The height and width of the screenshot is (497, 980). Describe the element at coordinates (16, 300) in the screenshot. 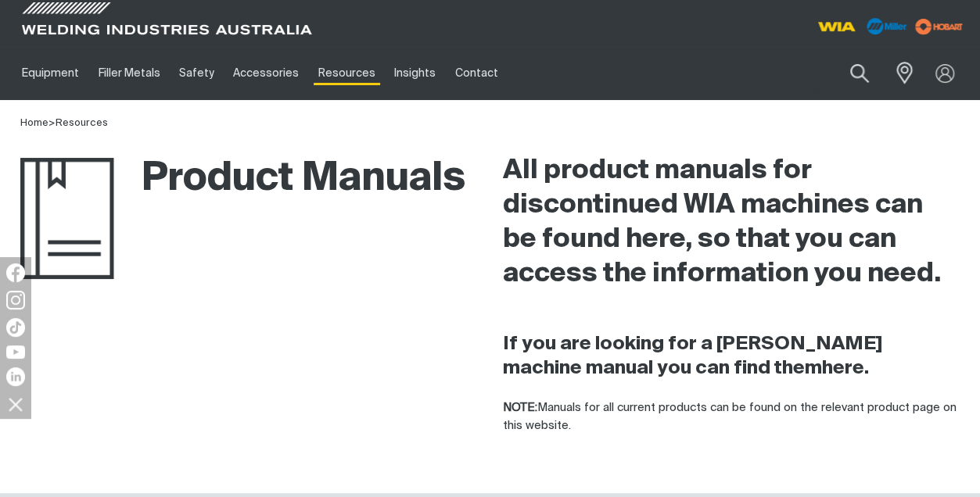

I see `img: Instagram` at that location.